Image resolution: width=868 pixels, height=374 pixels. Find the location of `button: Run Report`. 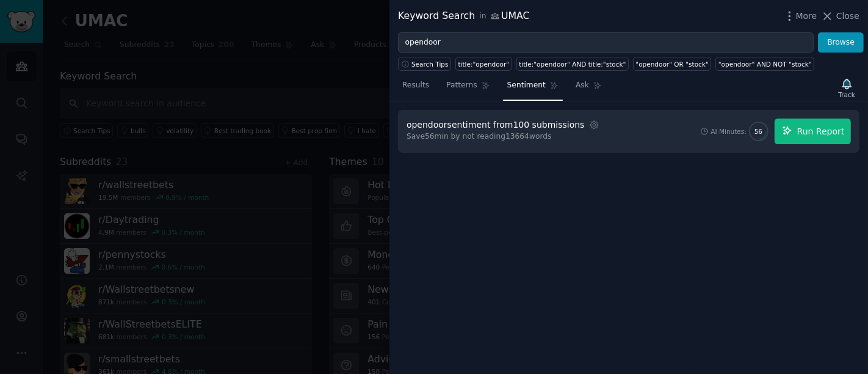

button: Run Report is located at coordinates (812, 131).